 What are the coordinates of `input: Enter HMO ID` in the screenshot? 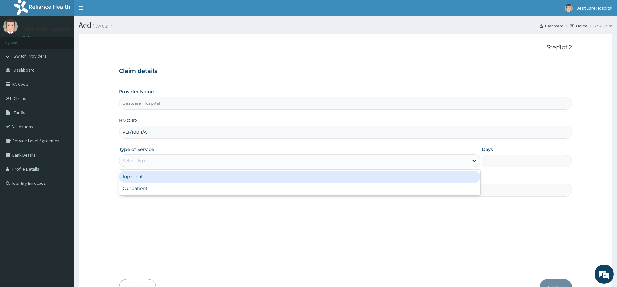 It's located at (345, 132).